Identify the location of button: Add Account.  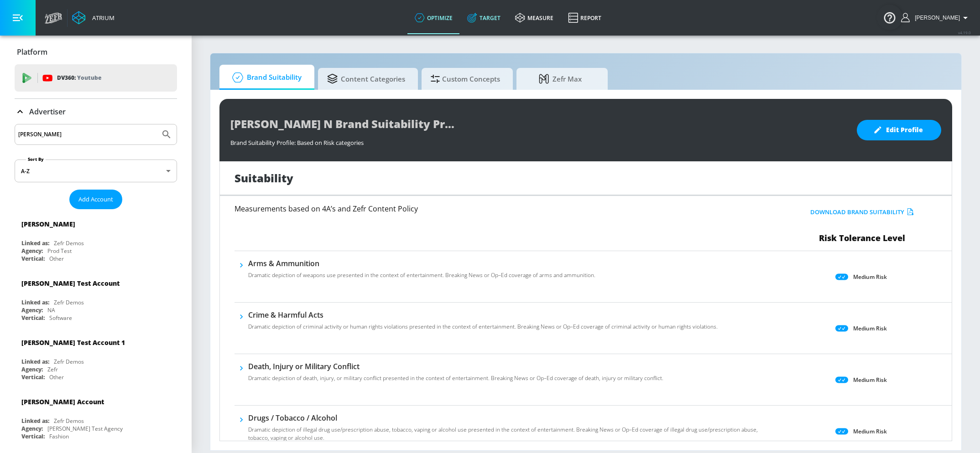
(96, 199).